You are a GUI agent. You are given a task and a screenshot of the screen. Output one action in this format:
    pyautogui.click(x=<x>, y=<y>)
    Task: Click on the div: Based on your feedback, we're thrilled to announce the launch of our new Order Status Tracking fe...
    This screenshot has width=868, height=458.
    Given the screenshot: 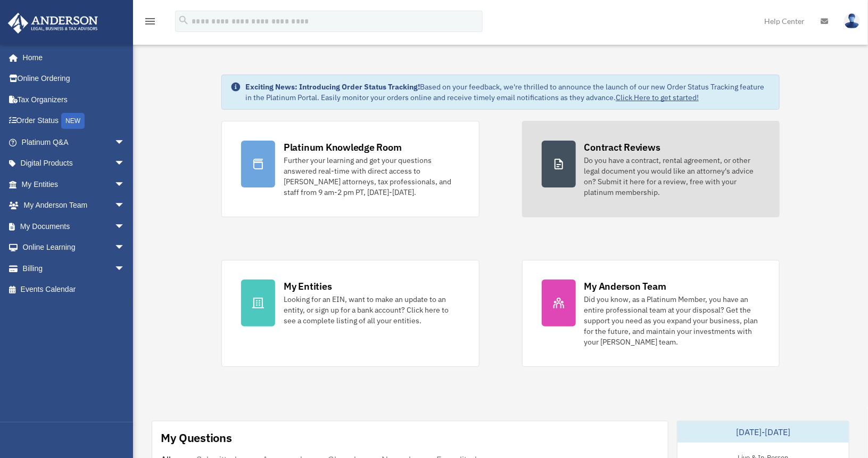 What is the action you would take?
    pyautogui.click(x=508, y=92)
    